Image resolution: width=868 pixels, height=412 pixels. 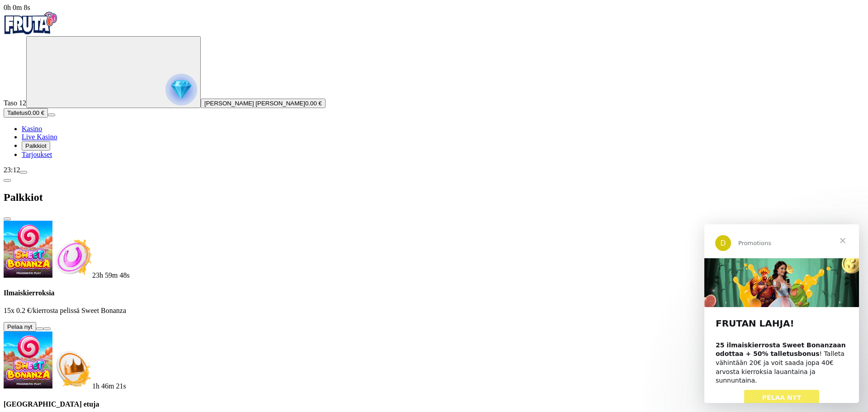 What do you see at coordinates (114, 72) in the screenshot?
I see `button: reward progress` at bounding box center [114, 72].